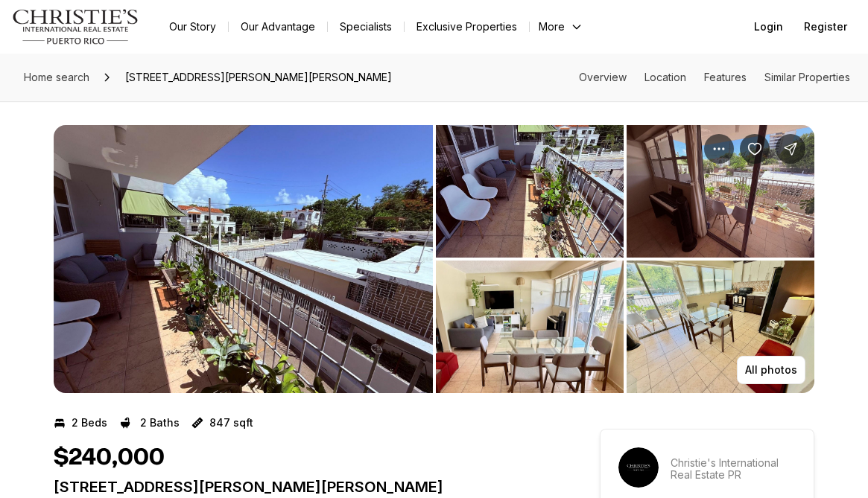  What do you see at coordinates (278, 27) in the screenshot?
I see `a: Our Advantage` at bounding box center [278, 27].